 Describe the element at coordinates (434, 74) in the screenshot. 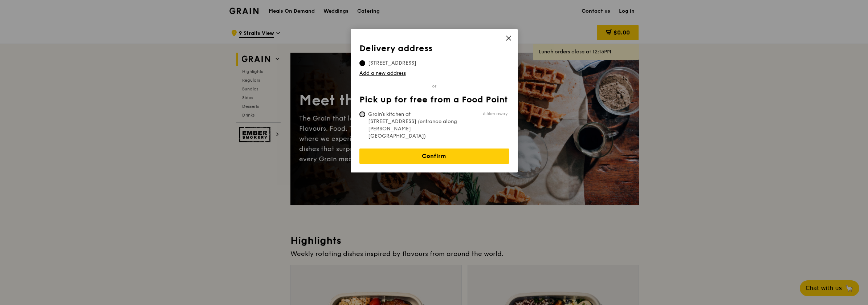

I see `a: Add a new address` at that location.